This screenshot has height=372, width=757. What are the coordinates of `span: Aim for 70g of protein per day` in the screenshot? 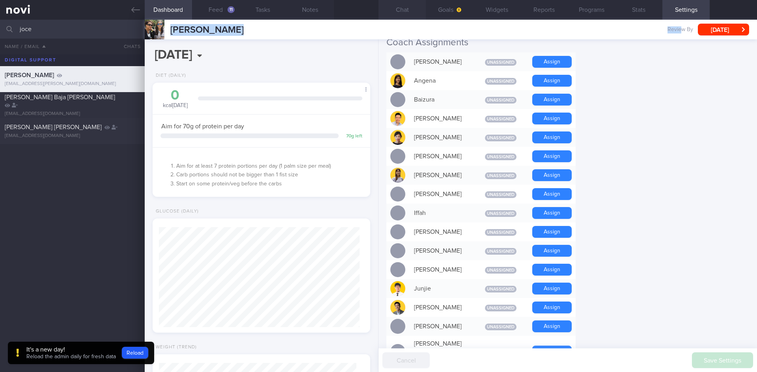 It's located at (203, 126).